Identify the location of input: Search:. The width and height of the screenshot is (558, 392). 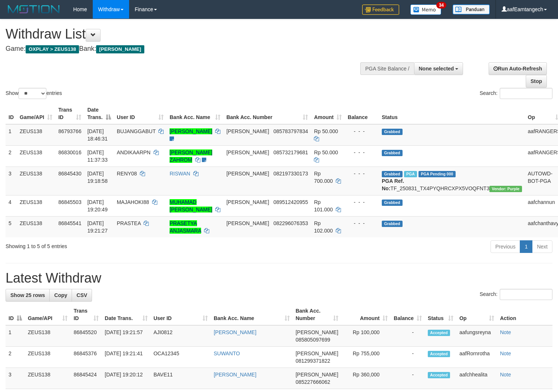
(526, 295).